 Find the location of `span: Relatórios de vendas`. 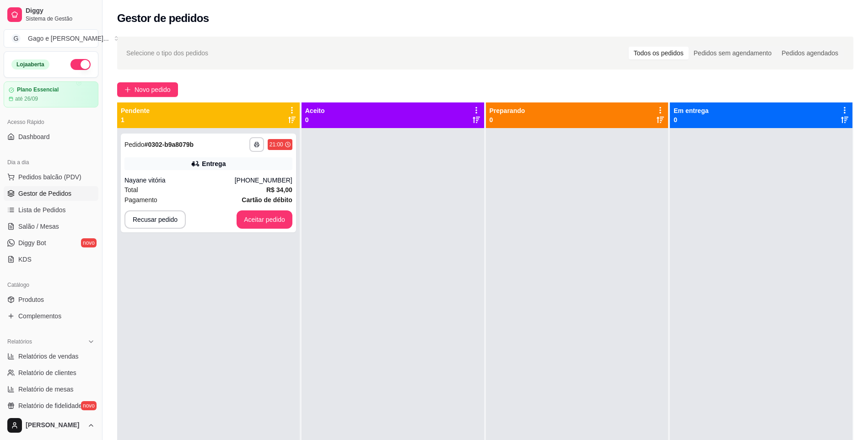

span: Relatórios de vendas is located at coordinates (48, 356).